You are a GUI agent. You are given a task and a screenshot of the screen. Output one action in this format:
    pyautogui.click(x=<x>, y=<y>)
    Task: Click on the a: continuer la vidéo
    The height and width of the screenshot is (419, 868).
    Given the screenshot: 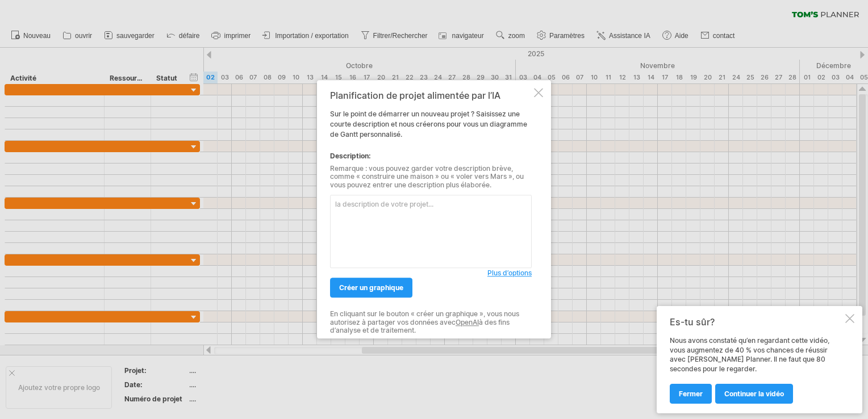 What is the action you would take?
    pyautogui.click(x=753, y=393)
    